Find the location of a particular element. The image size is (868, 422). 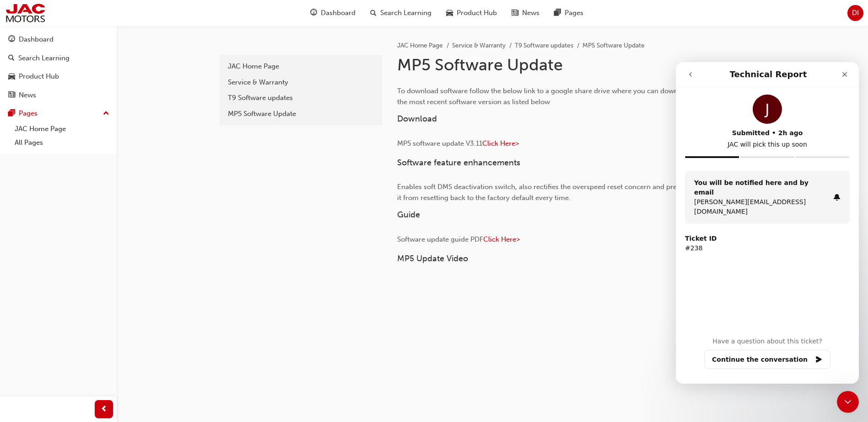

p: JAC will pick this up soon is located at coordinates (91, 83).